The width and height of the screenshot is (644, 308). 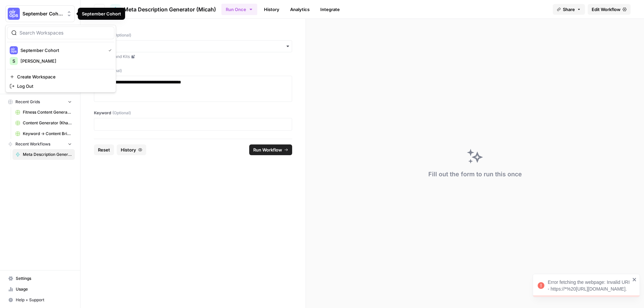 What do you see at coordinates (61, 77) in the screenshot?
I see `a: Create Workspace` at bounding box center [61, 77].